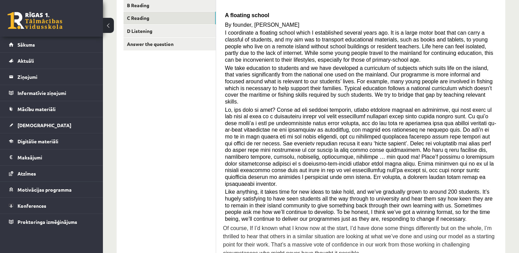 This screenshot has height=253, width=519. I want to click on legend: Informatīvie ziņojumi, so click(56, 93).